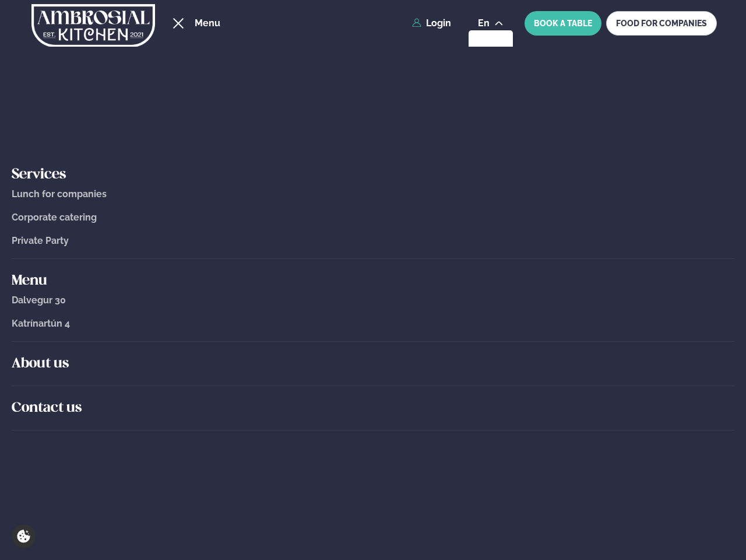  Describe the element at coordinates (563, 23) in the screenshot. I see `button: BOOK A TABLE` at that location.